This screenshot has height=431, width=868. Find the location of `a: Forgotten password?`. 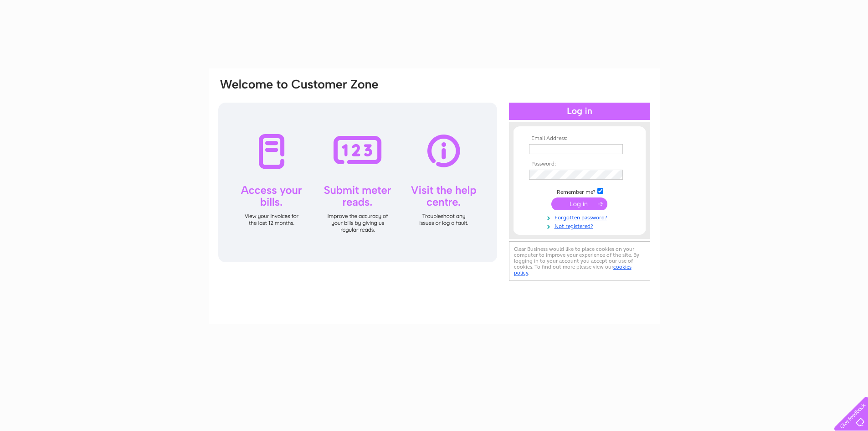

a: Forgotten password? is located at coordinates (580, 217).